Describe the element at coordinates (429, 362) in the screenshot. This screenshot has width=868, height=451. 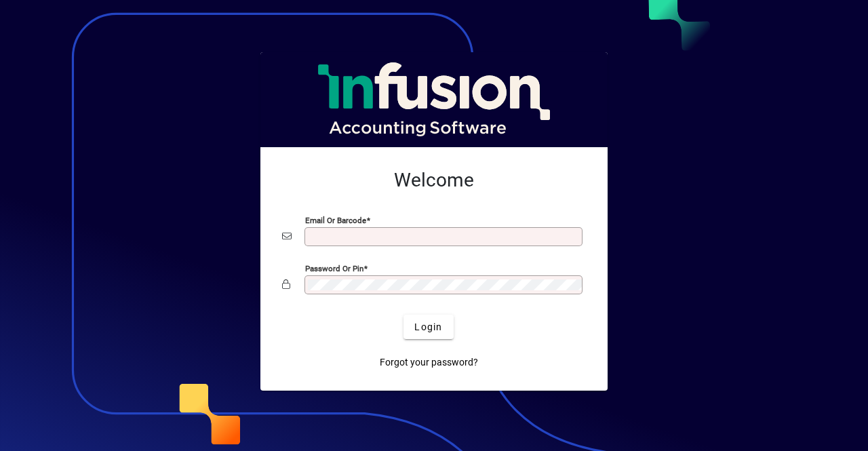
I see `span: Forgot your password?` at that location.